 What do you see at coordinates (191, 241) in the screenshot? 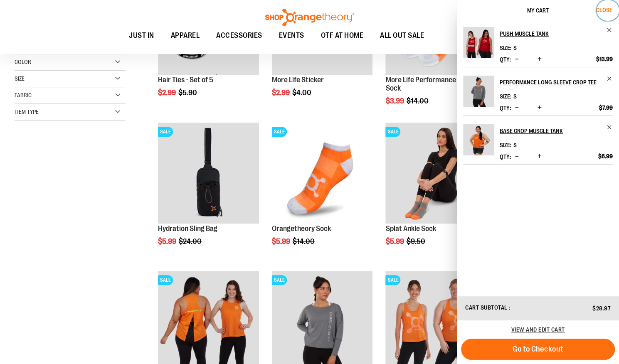
I see `span: $24.00` at bounding box center [191, 241].